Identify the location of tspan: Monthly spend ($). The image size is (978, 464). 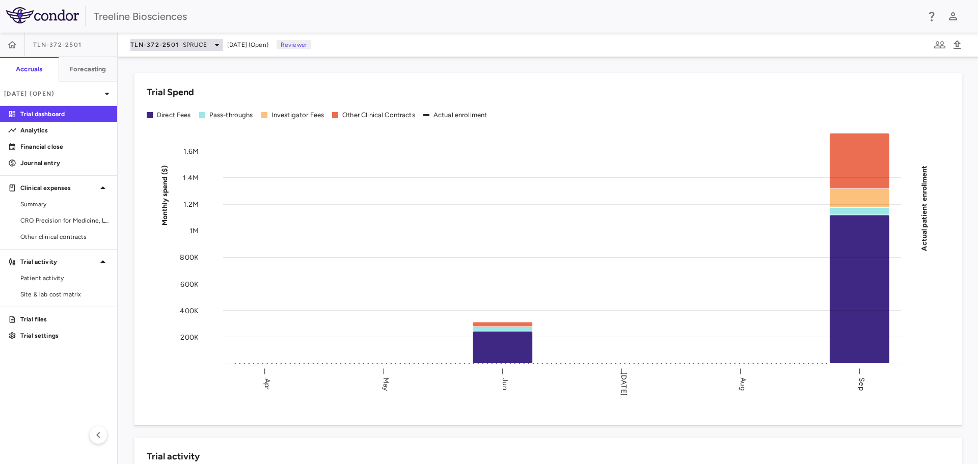
(165, 195).